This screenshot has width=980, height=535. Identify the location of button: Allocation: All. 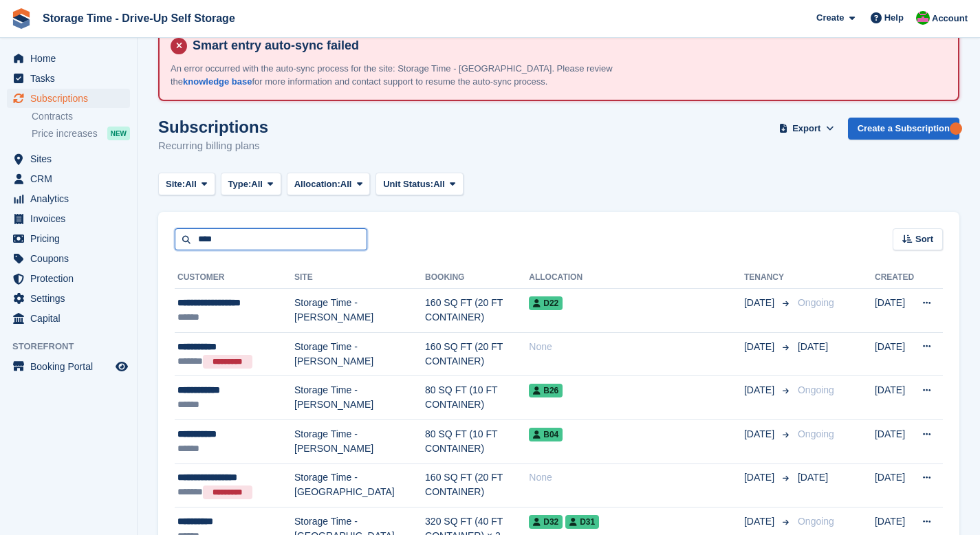
(328, 184).